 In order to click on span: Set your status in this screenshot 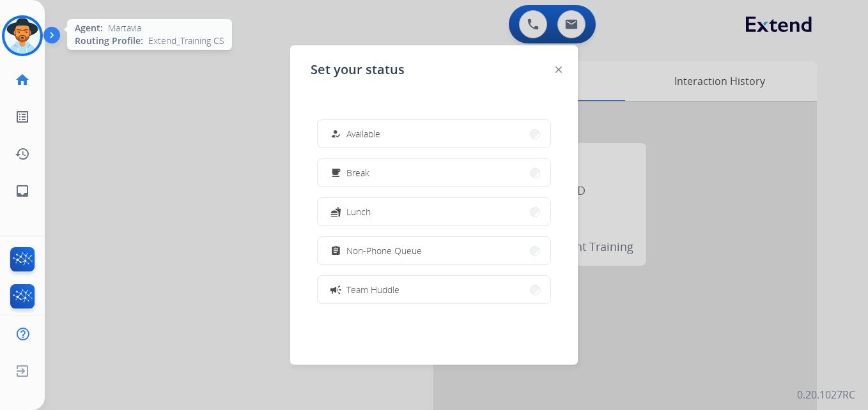, I will do `click(357, 70)`.